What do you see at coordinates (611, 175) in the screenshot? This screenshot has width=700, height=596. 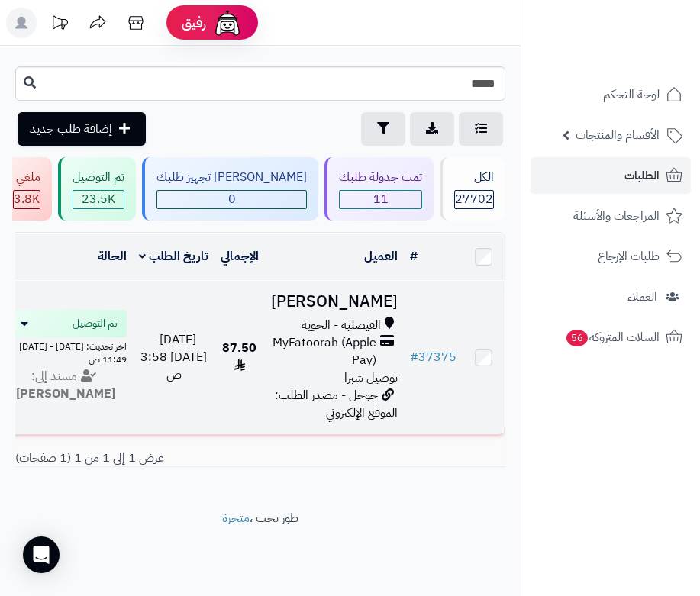 I see `a: الطلبات` at bounding box center [611, 175].